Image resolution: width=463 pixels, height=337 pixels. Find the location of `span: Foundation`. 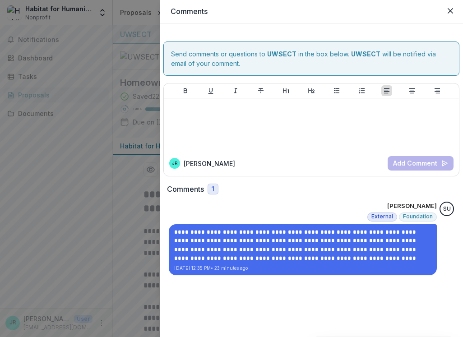

span: Foundation is located at coordinates (418, 217).